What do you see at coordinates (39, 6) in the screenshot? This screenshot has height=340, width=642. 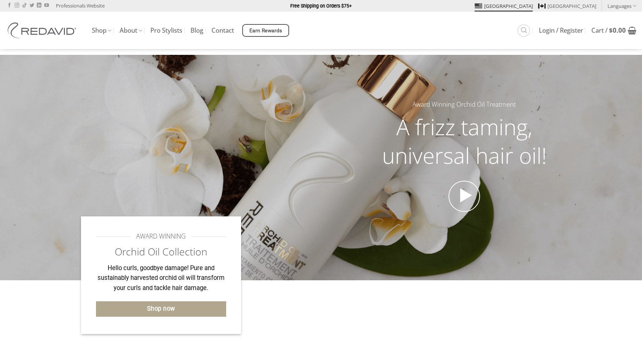 I see `a: Follow on LinkedIn` at bounding box center [39, 6].